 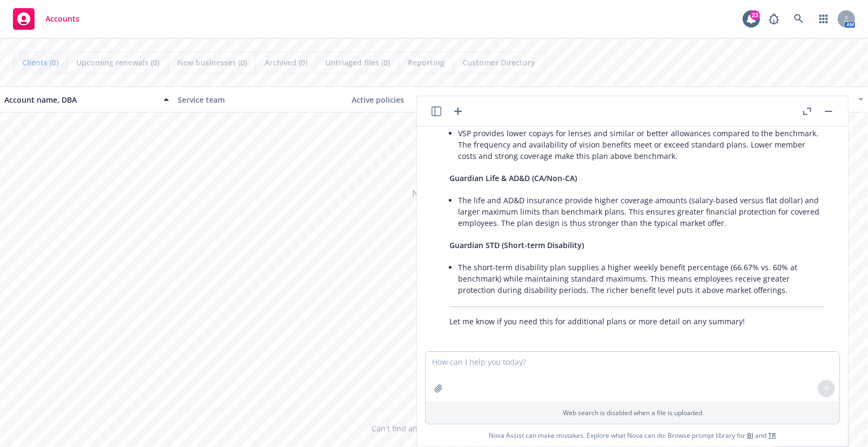 What do you see at coordinates (117, 62) in the screenshot?
I see `span: Upcoming renewals (0)` at bounding box center [117, 62].